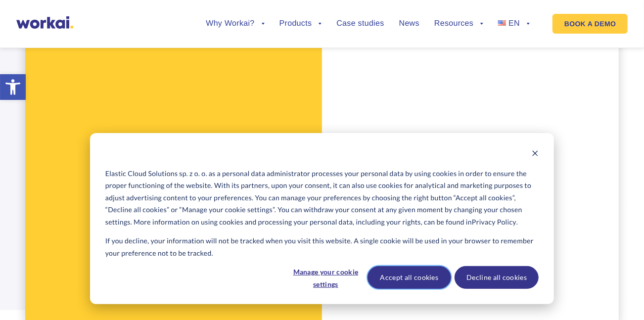 The width and height of the screenshot is (644, 320). Describe the element at coordinates (591, 24) in the screenshot. I see `a: BOOK A DEMO` at that location.